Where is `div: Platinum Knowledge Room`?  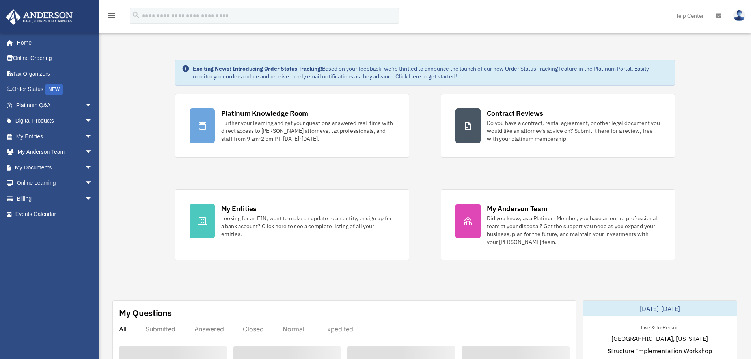 div: Platinum Knowledge Room is located at coordinates (265, 113).